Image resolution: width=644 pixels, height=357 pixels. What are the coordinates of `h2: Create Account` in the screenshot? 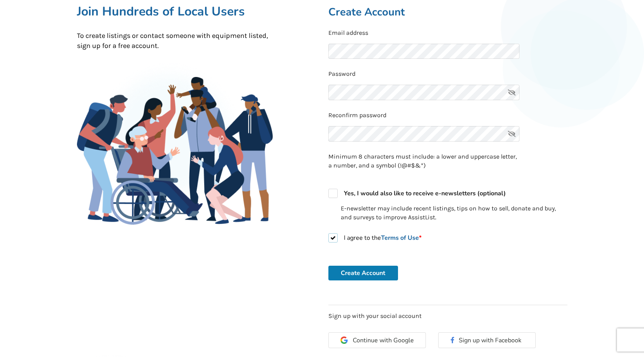 It's located at (448, 12).